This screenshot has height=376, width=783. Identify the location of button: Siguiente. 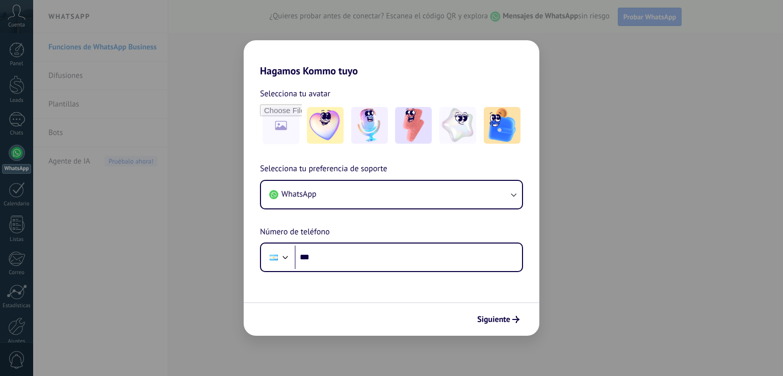
(498, 320).